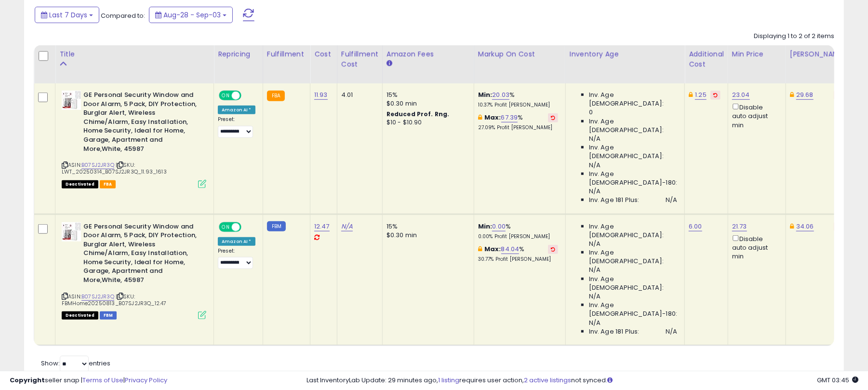 The image size is (868, 390). Describe the element at coordinates (109, 315) in the screenshot. I see `span: FBM` at that location.